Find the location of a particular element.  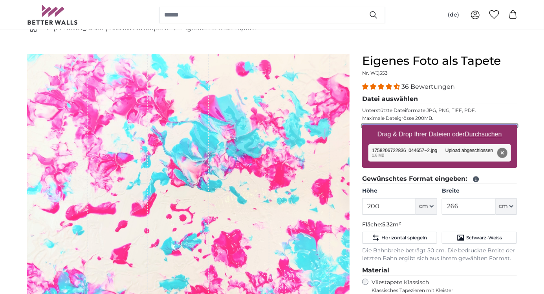

label: Breite is located at coordinates (480, 191).